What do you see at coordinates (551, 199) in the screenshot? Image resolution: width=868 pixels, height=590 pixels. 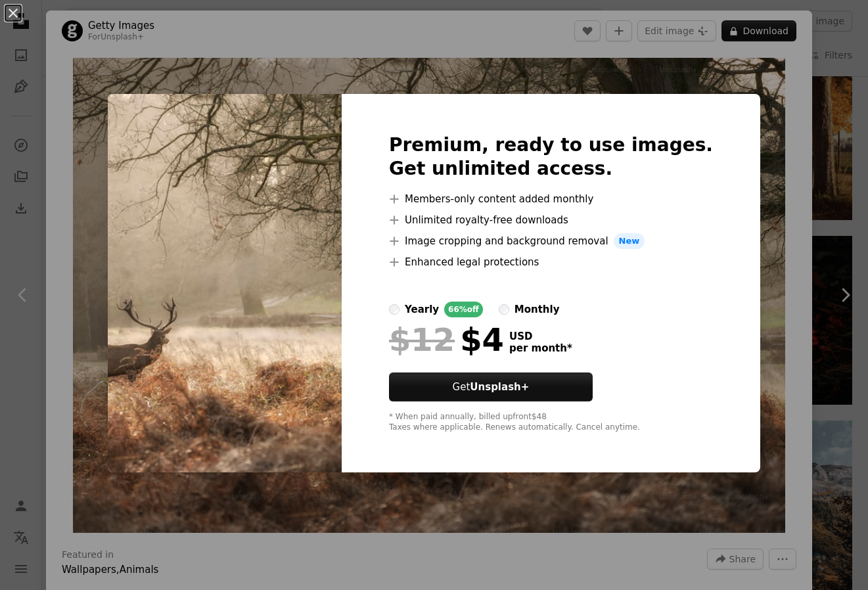 I see `li: Members-only content added monthly` at bounding box center [551, 199].